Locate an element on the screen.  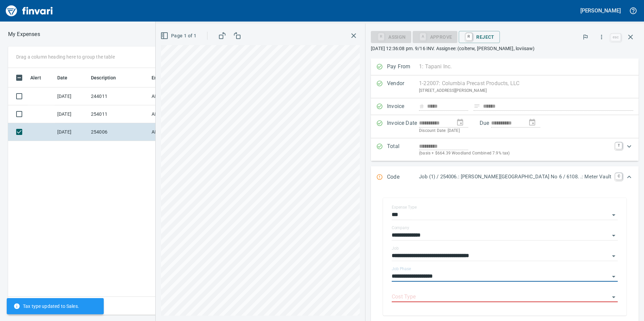
p: My Expenses is located at coordinates (24, 34).